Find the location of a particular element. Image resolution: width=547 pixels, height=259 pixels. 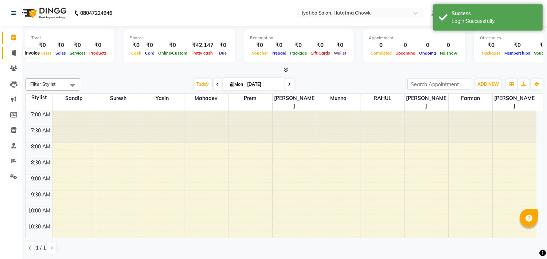

span: Products is located at coordinates (98, 53).